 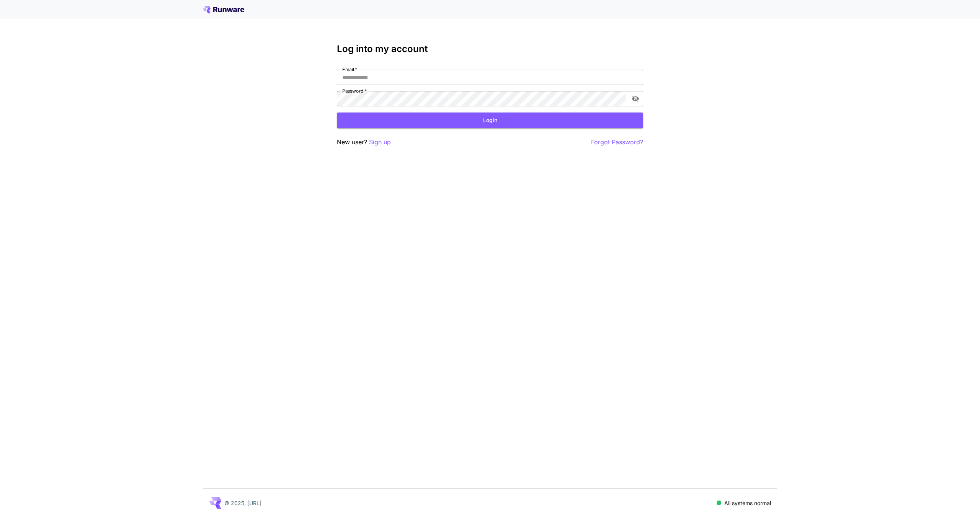 I want to click on label: Email, so click(x=350, y=69).